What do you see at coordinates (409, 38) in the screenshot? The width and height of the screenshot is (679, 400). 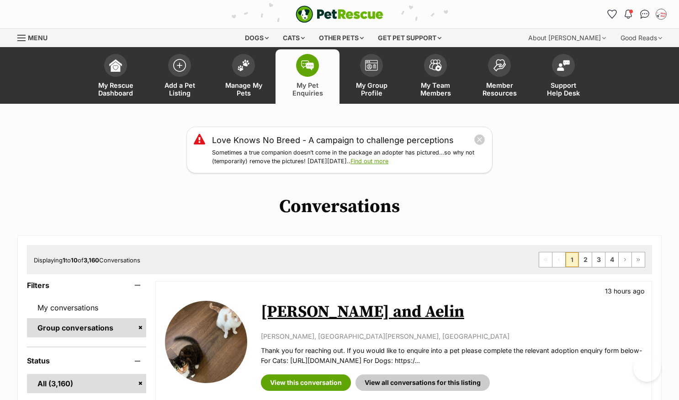 I see `div: Get pet support` at bounding box center [409, 38].